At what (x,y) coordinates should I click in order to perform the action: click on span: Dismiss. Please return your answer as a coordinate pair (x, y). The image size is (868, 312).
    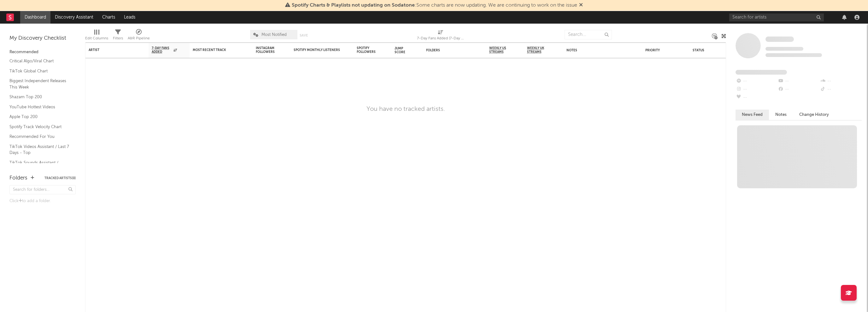
    Looking at the image, I should click on (581, 5).